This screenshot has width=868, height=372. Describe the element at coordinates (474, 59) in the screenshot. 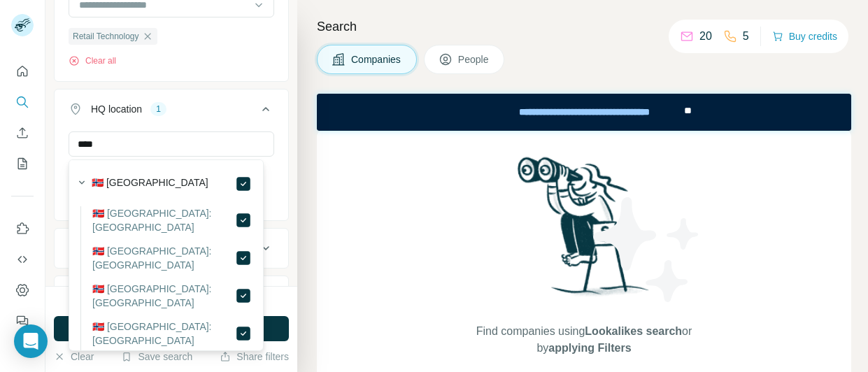

I see `span: People` at that location.